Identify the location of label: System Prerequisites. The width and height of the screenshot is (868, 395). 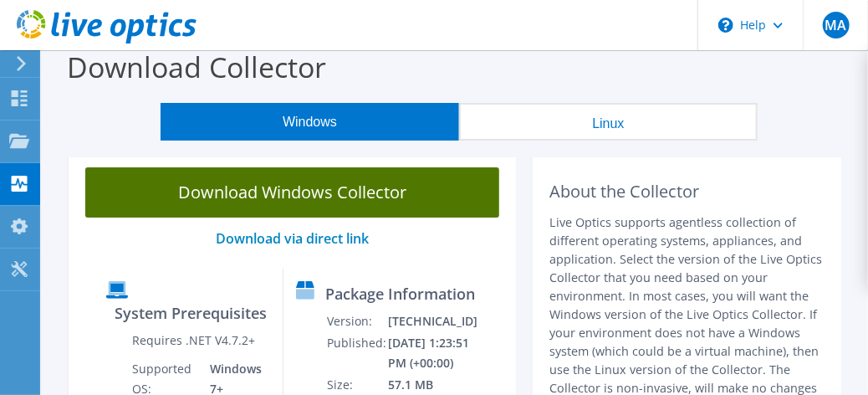
(190, 313).